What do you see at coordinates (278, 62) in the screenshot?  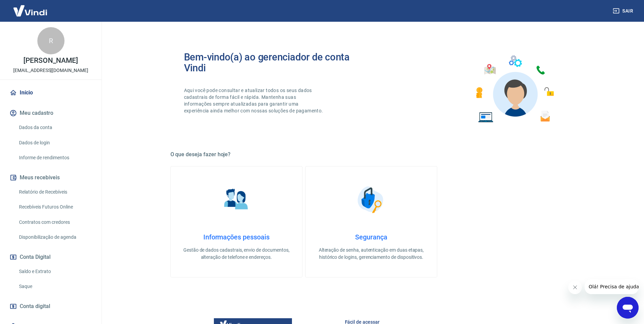 I see `h2: Bem-vindo(a) ao gerenciador de conta Vindi` at bounding box center [278, 62].